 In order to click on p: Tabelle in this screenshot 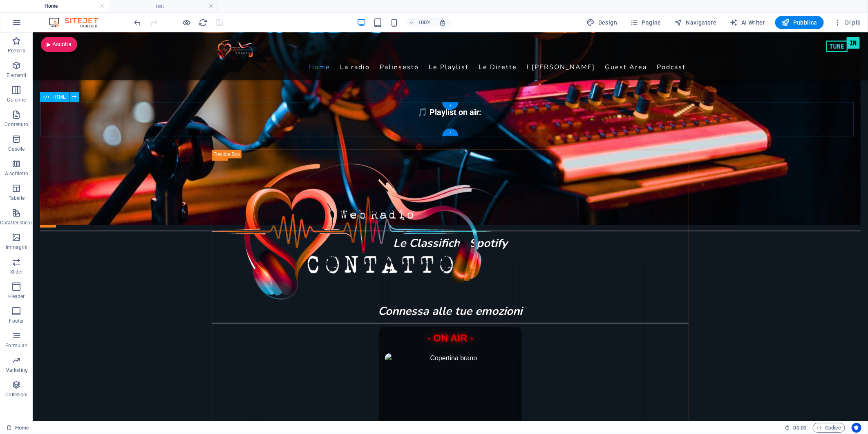, I will do `click(16, 198)`.